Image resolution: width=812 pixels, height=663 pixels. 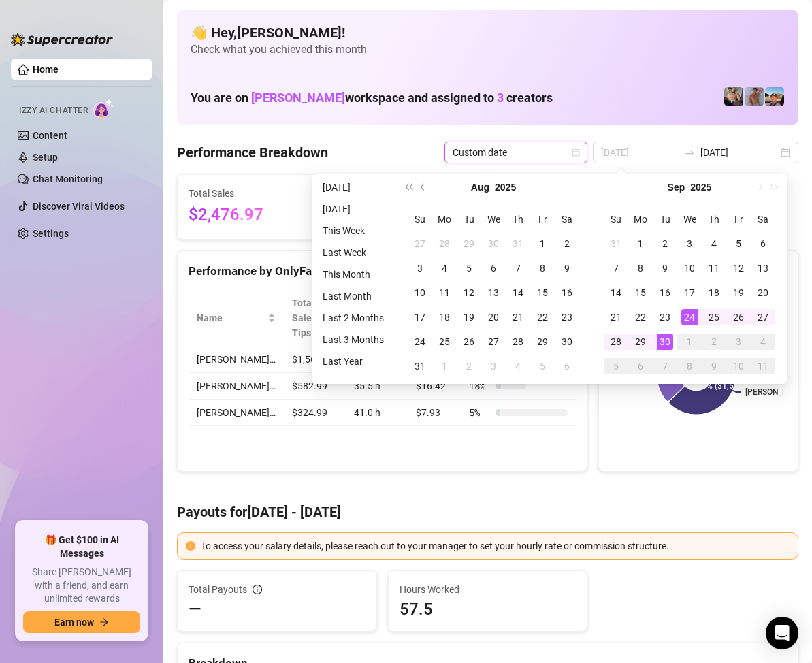 I want to click on div: 21, so click(x=518, y=317).